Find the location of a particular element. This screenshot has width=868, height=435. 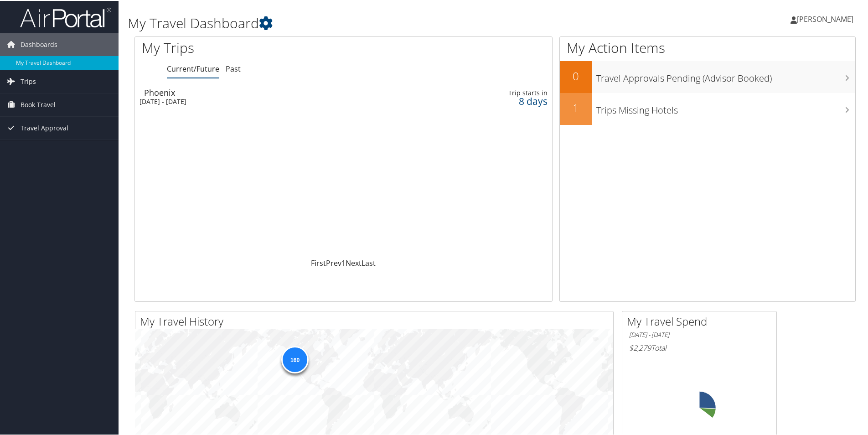

h2: My Travel Spend is located at coordinates (702, 321).